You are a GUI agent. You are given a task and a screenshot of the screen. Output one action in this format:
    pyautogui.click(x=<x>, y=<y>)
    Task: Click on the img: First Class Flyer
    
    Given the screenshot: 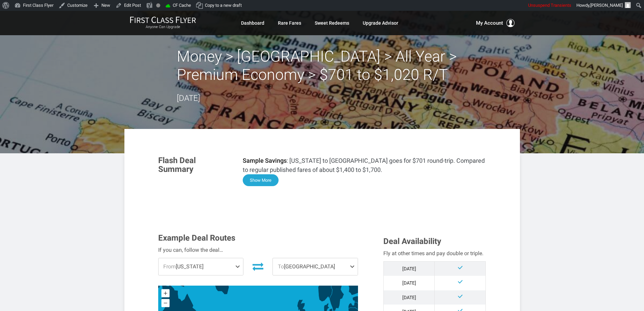 What is the action you would take?
    pyautogui.click(x=163, y=19)
    